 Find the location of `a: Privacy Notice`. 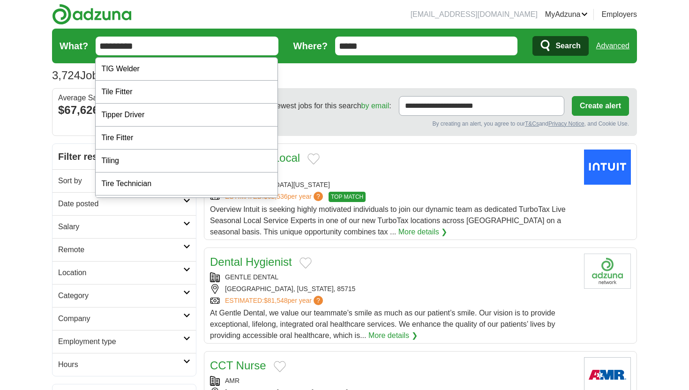

a: Privacy Notice is located at coordinates (567, 124).